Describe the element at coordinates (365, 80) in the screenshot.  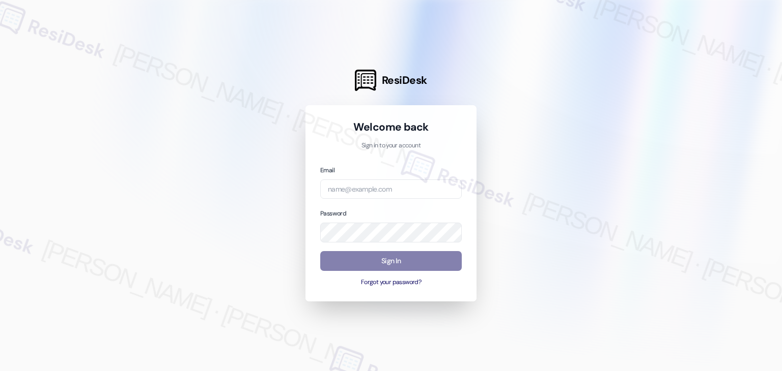
I see `img: ResiDesk Logo` at that location.